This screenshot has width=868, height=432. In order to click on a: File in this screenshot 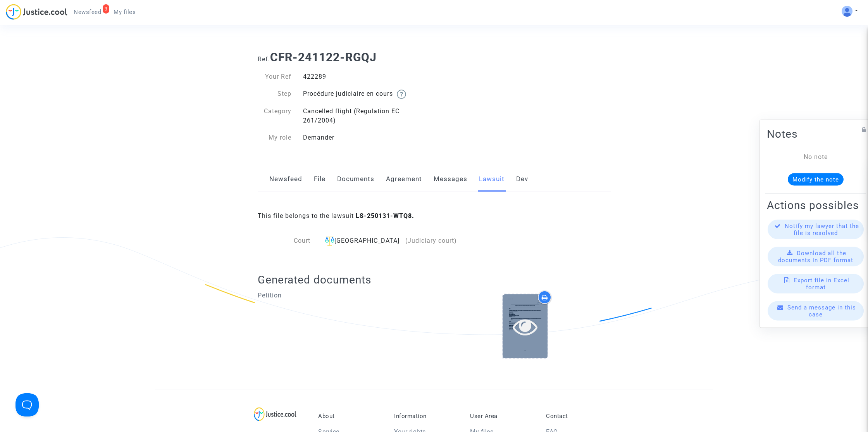, I will do `click(320, 179)`.